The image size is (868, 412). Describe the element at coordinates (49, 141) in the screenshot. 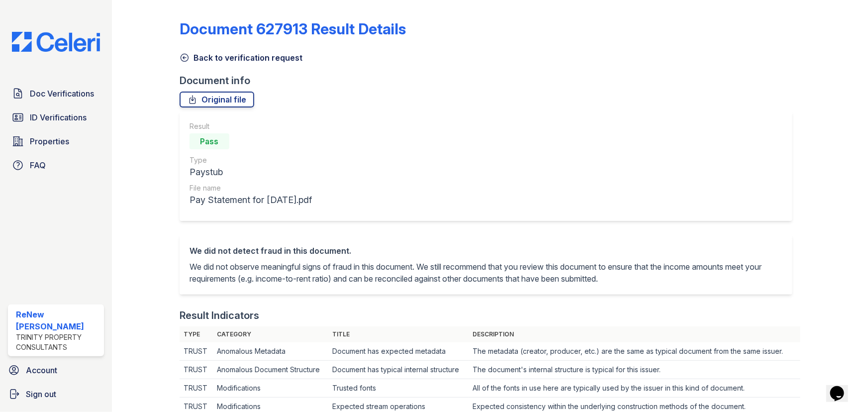

I see `span: Properties` at that location.